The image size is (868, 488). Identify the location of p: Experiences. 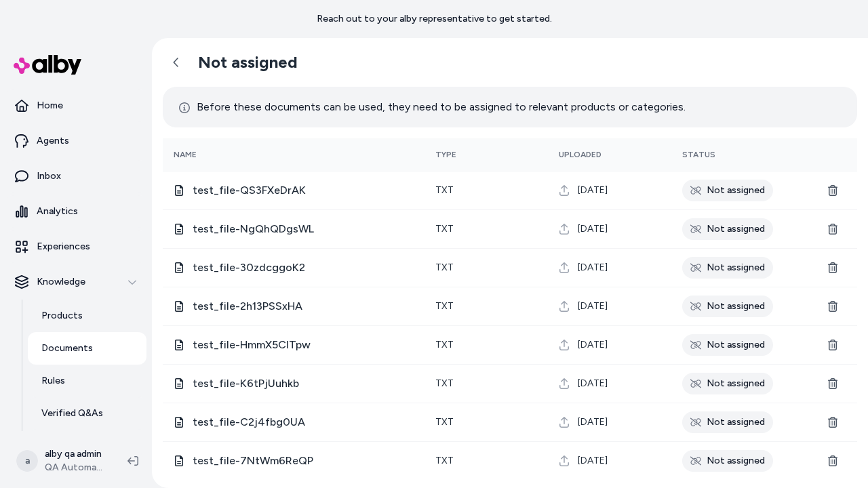
(63, 247).